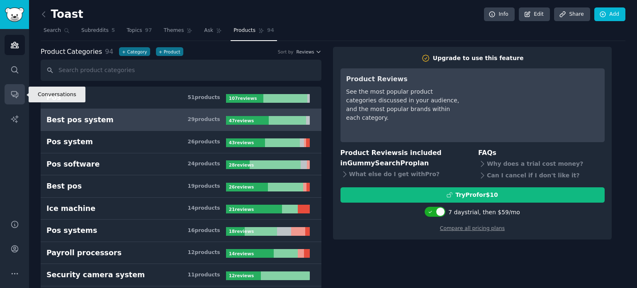 The image size is (637, 288). I want to click on span: Products, so click(244, 31).